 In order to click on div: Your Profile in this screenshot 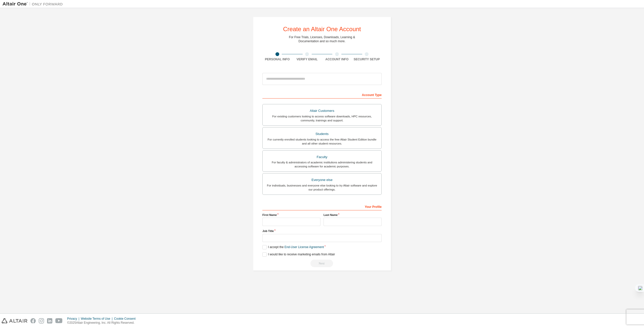, I will do `click(322, 206)`.